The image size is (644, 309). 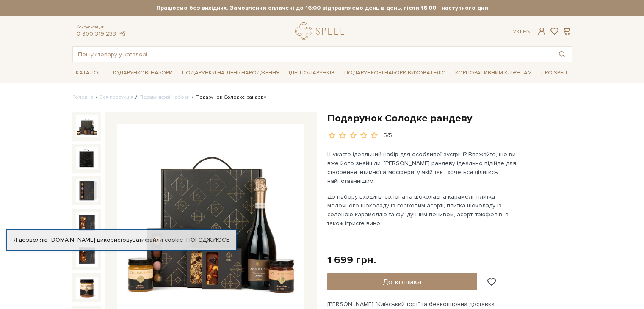 What do you see at coordinates (554, 73) in the screenshot?
I see `a: Про Spell` at bounding box center [554, 73].